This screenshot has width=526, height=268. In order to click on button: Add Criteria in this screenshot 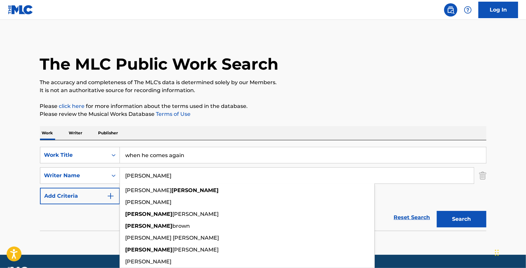, I will do `click(80, 196)`.